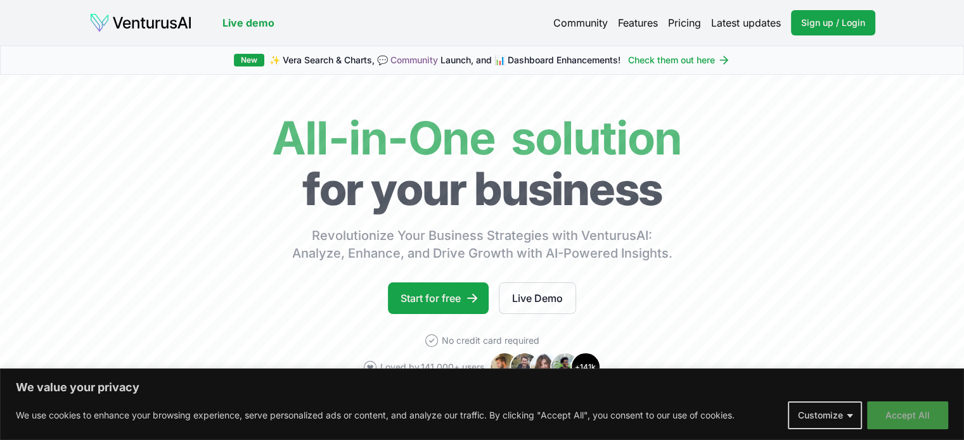 The width and height of the screenshot is (964, 440). Describe the element at coordinates (445, 60) in the screenshot. I see `span: ✨ Vera Search & Charts, 💬 Launch, and 📊 Dashboard Enhancements!` at that location.